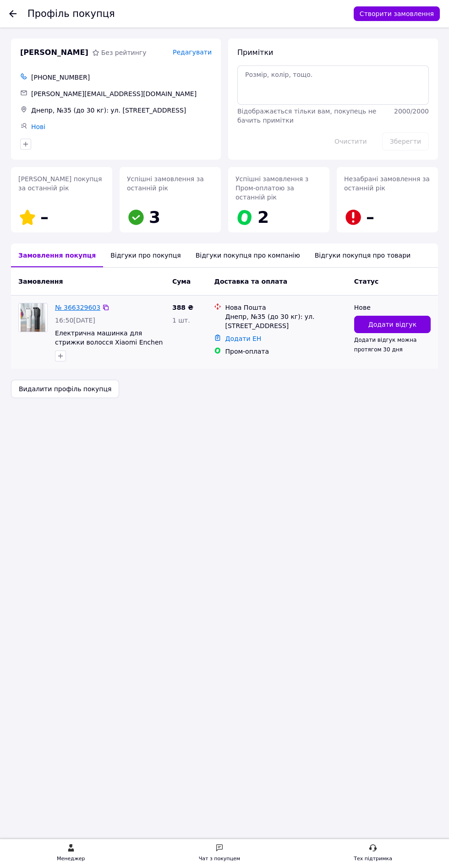 The height and width of the screenshot is (868, 449). I want to click on button: Створити замовлення, so click(397, 14).